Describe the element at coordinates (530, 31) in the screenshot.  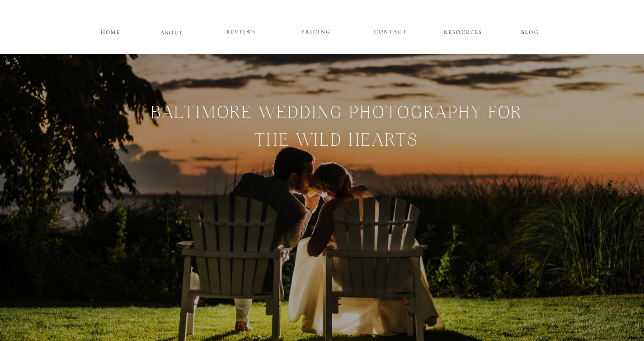
I see `a: BLOG` at that location.